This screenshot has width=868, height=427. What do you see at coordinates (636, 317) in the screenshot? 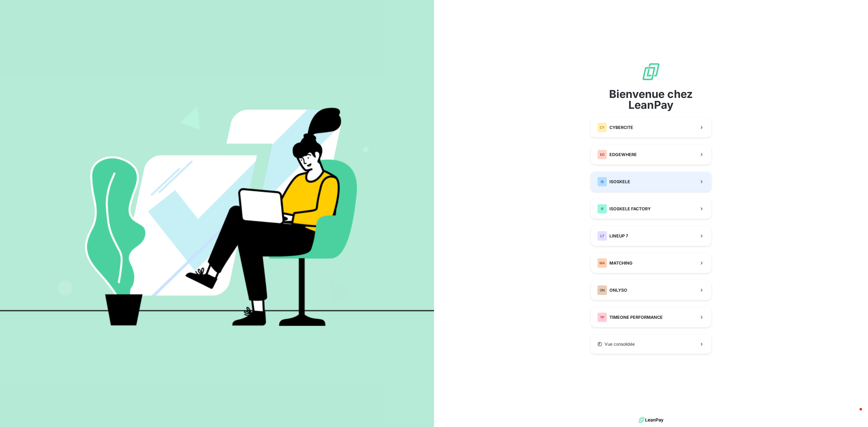
I see `span: TIMEONE PERFORMANCE` at bounding box center [636, 317].